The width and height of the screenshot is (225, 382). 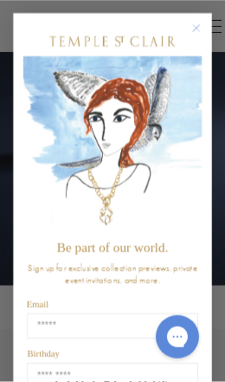 What do you see at coordinates (113, 274) in the screenshot?
I see `span: Sign up for exclusive collection previews, private event invitations, and more.` at bounding box center [113, 274].